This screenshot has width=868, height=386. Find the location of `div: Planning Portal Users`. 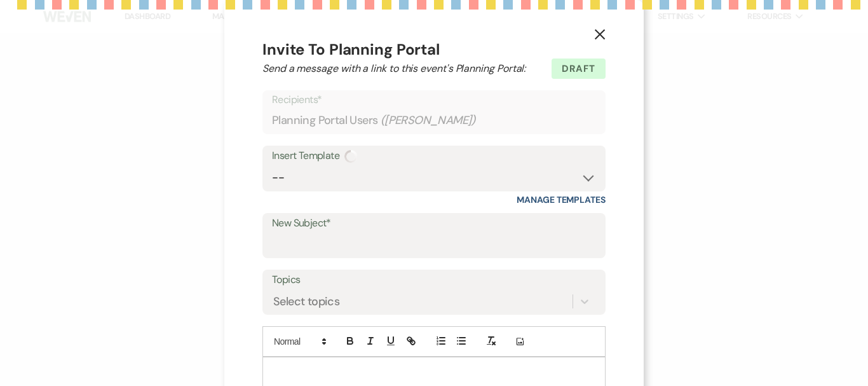

div: Planning Portal Users is located at coordinates (434, 120).